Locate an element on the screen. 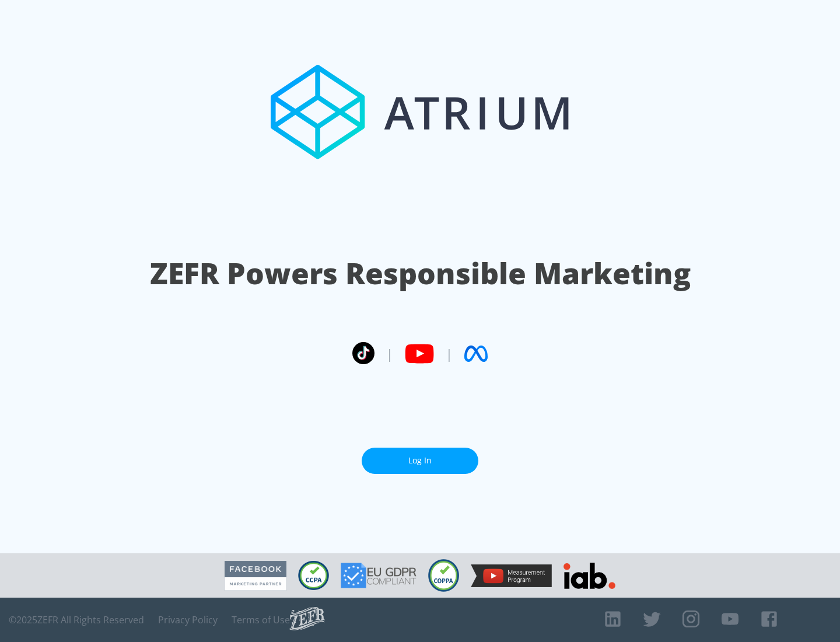  h1: ZEFR Powers Responsible Marketing is located at coordinates (420, 274).